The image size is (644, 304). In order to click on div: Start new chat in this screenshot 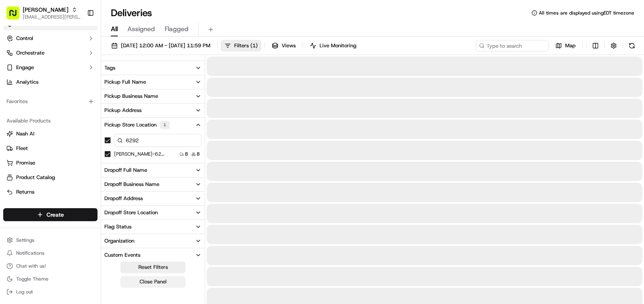, I will do `click(80, 81)`.